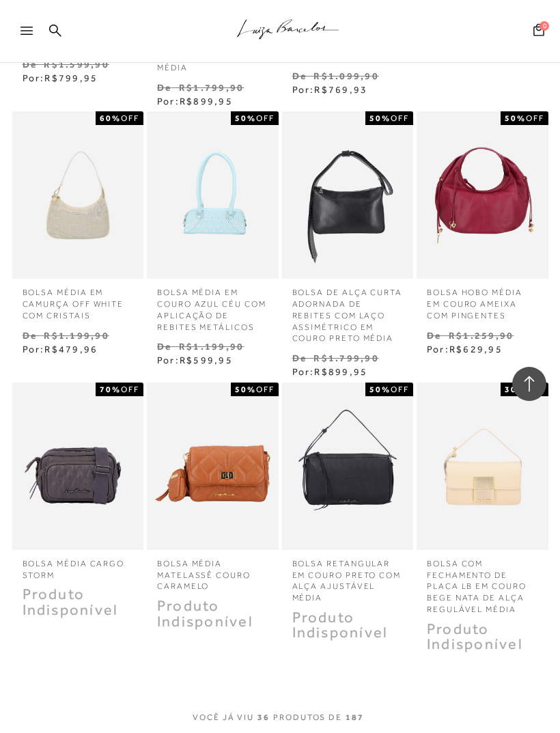  Describe the element at coordinates (346, 75) in the screenshot. I see `small: R$1.099,90` at that location.